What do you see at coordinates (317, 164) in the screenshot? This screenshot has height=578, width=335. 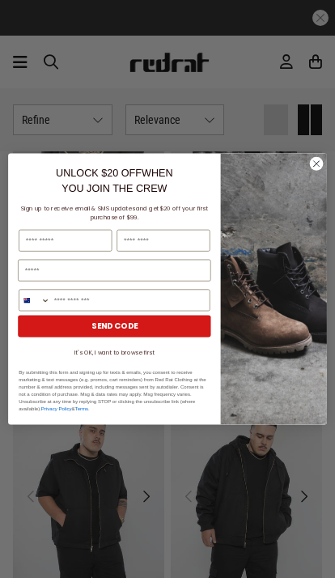 I see `button: Close dialog` at bounding box center [317, 164].